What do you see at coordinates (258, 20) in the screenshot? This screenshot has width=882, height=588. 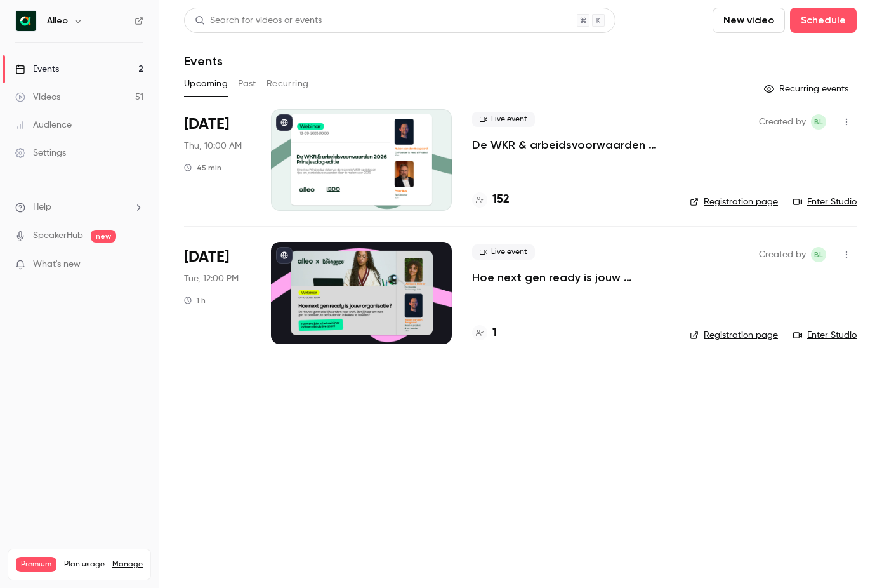 I see `div: Search for videos or events` at bounding box center [258, 20].